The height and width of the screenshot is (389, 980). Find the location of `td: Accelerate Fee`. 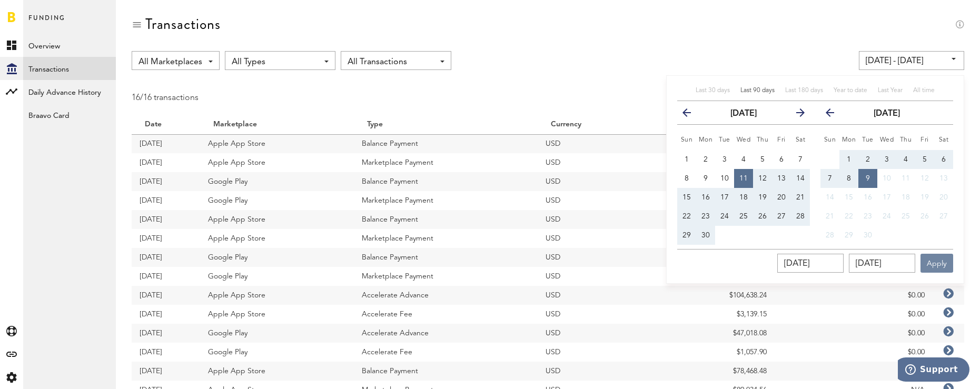

td: Accelerate Fee is located at coordinates (445, 352).